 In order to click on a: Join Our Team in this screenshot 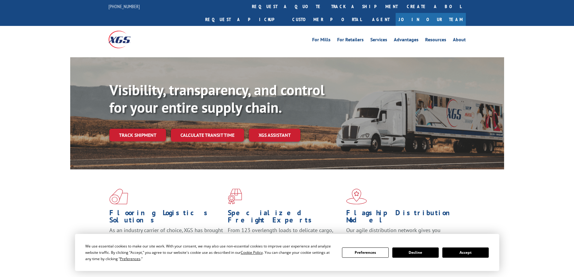, I will do `click(430, 19)`.